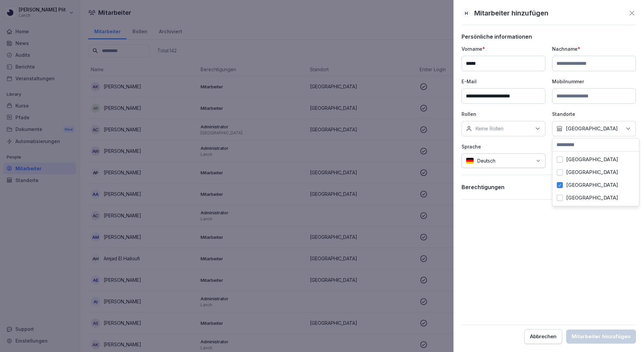 The image size is (644, 352). What do you see at coordinates (543, 337) in the screenshot?
I see `button: Abbrechen` at bounding box center [543, 337].